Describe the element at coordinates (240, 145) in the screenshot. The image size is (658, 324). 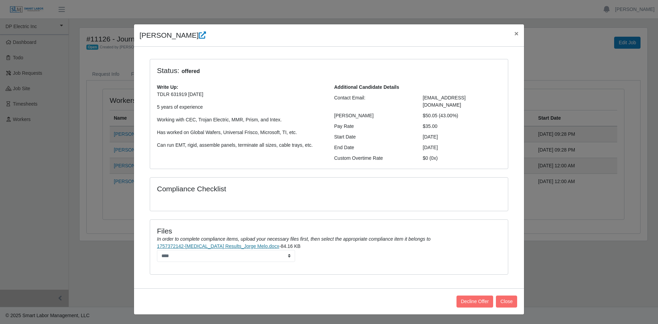
I see `p: Can run EMT, rigid, assemble panels, terminate all sizes, cable trays, etc.` at that location.